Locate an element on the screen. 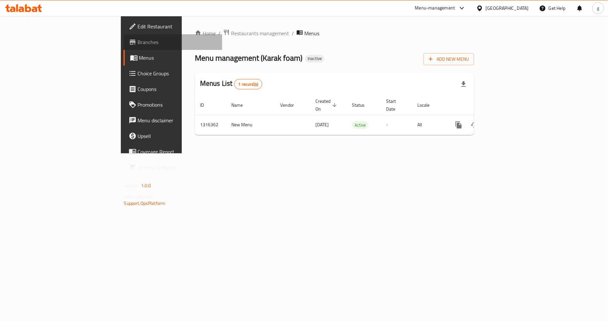 The width and height of the screenshot is (608, 322). span: Menu disclaimer is located at coordinates (178, 120).